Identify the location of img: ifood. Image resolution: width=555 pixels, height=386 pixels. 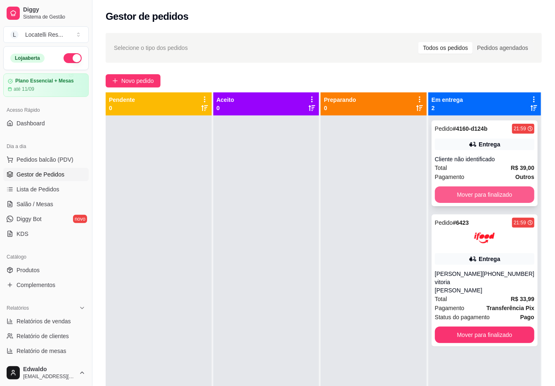
(484, 238).